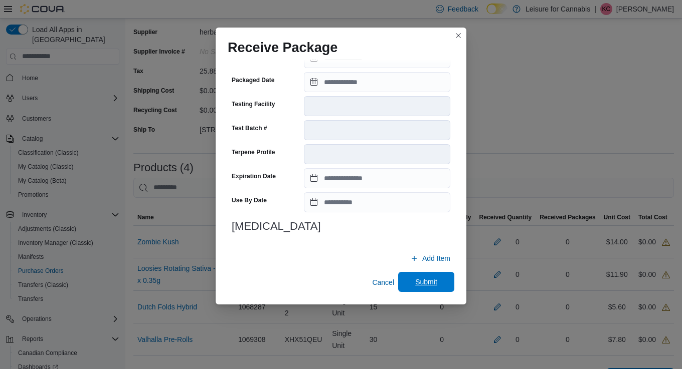 This screenshot has height=369, width=682. I want to click on button: Cancel, so click(383, 283).